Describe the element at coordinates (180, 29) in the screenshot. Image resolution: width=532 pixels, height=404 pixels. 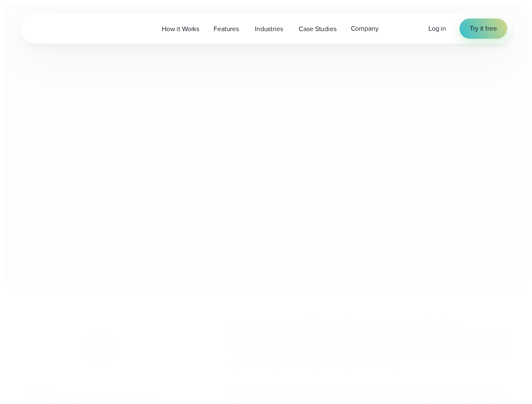
I see `span: How it Works` at that location.